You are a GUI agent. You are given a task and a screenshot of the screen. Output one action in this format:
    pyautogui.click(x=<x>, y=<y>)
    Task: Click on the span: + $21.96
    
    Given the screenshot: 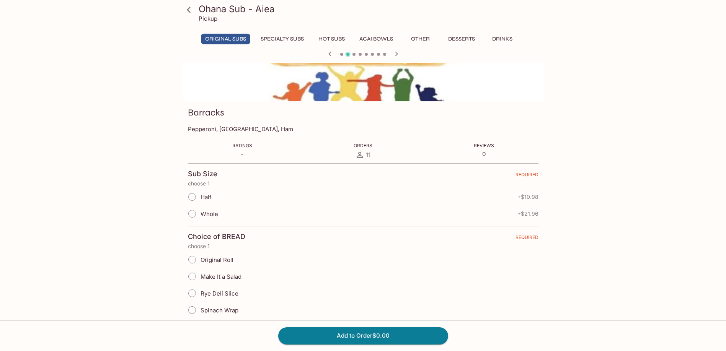 What is the action you would take?
    pyautogui.click(x=527, y=214)
    